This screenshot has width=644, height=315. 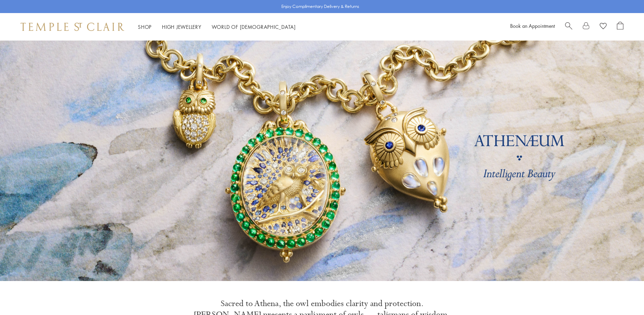 I want to click on a: Search, so click(x=568, y=27).